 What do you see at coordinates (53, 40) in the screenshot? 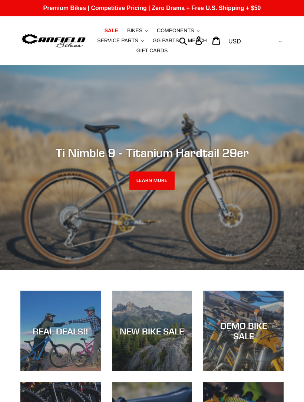
I see `img: Canfield Bikes` at bounding box center [53, 40].